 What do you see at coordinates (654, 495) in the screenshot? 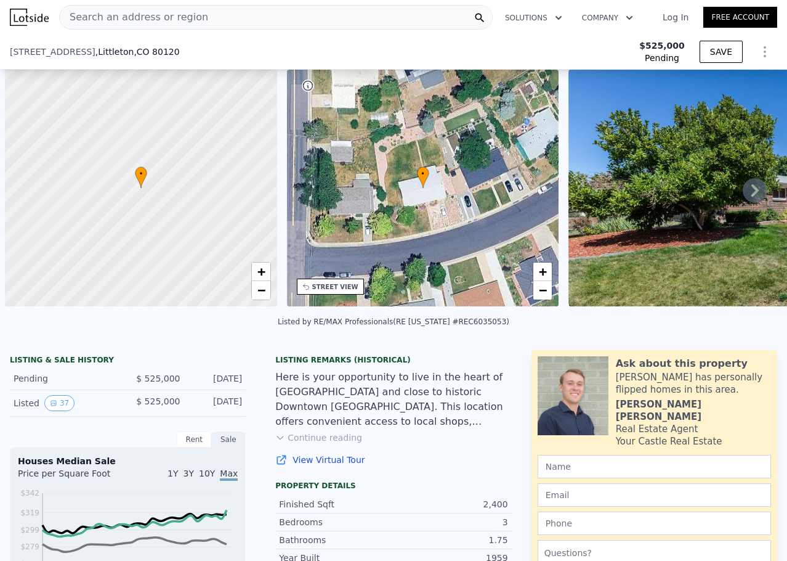
I see `input: Email` at bounding box center [654, 495].